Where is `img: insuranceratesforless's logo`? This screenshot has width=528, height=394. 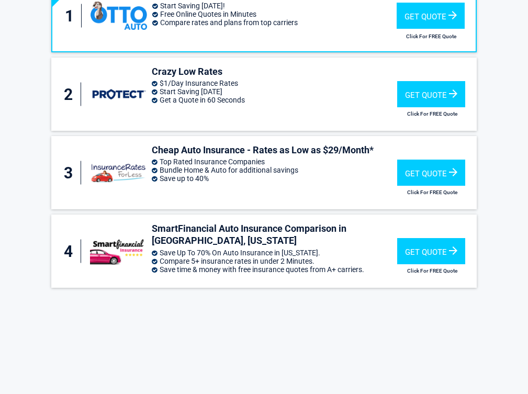
img: insuranceratesforless's logo is located at coordinates (118, 173).